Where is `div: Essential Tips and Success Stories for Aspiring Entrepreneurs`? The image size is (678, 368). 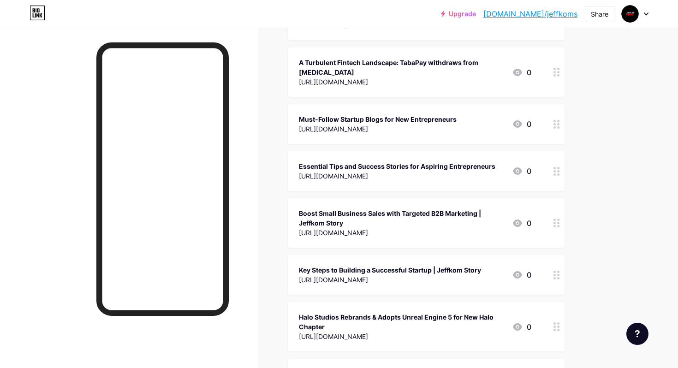
div: Essential Tips and Success Stories for Aspiring Entrepreneurs is located at coordinates (397, 166).